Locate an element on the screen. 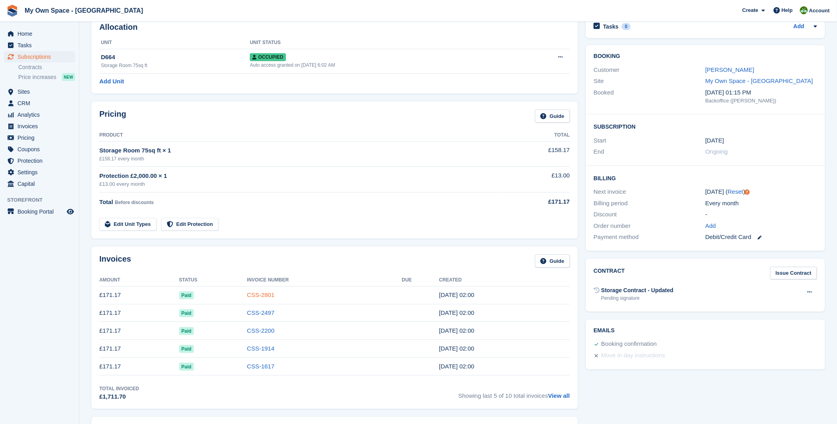 The width and height of the screenshot is (837, 424). span: Analytics is located at coordinates (41, 115).